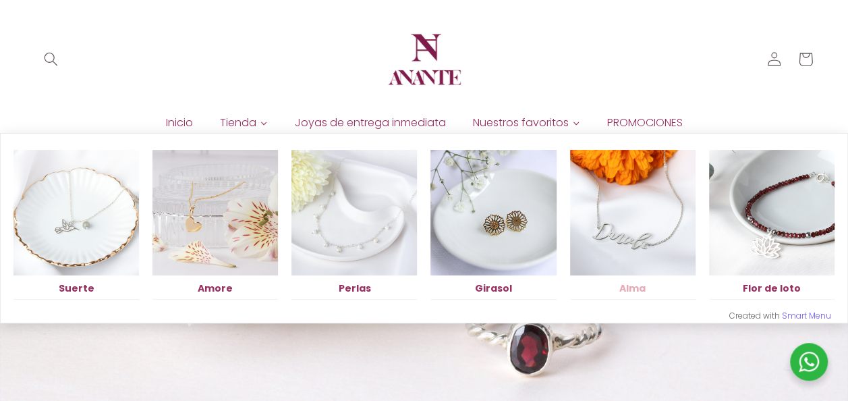 This screenshot has width=848, height=401. I want to click on img: Anante Joyería | Diseño en plata y oro, so click(425, 59).